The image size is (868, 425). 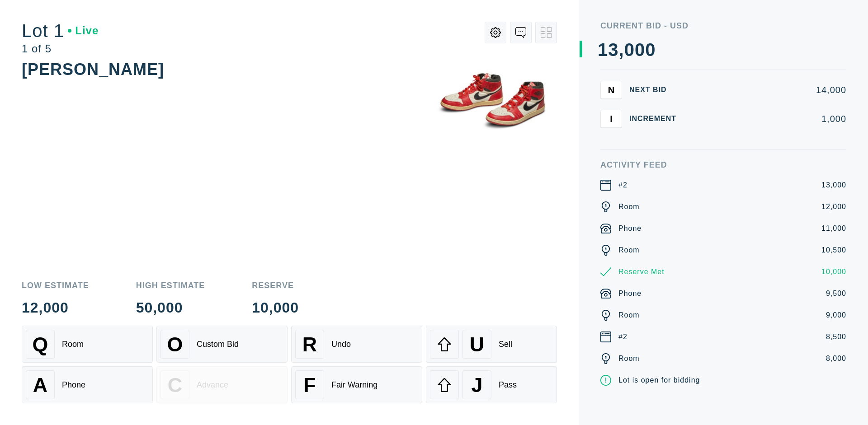 What do you see at coordinates (505, 344) in the screenshot?
I see `div: Sell` at bounding box center [505, 344].